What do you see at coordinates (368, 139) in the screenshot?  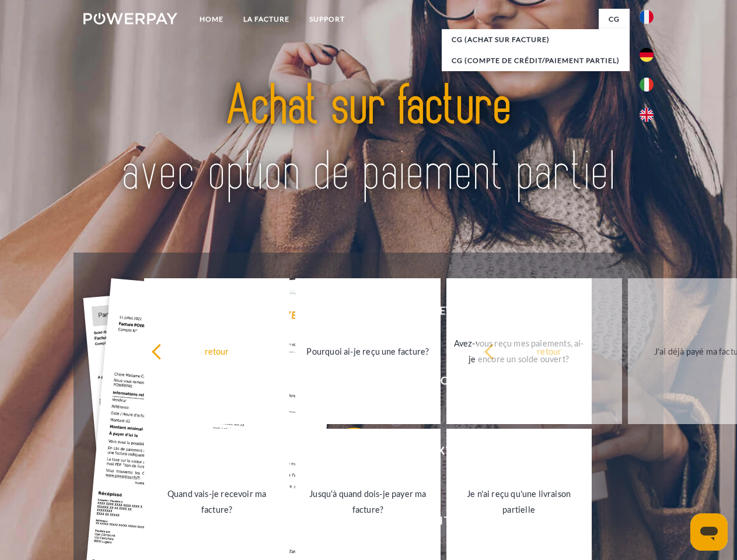 I see `img: title-powerpay_fr.svg` at bounding box center [368, 139].